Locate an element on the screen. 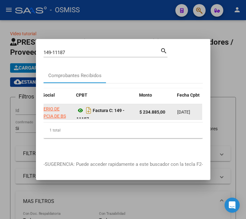  datatable-header-cell: CPBT is located at coordinates (105, 102).